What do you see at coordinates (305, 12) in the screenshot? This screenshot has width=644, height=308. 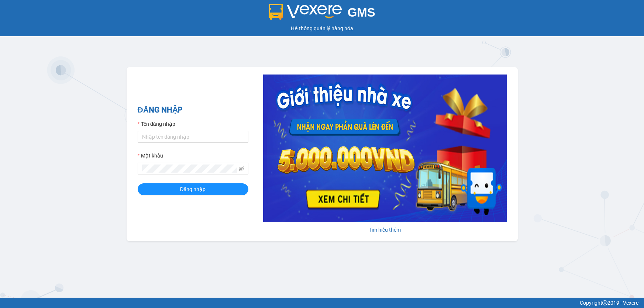 I see `img: logo 2` at bounding box center [305, 12].